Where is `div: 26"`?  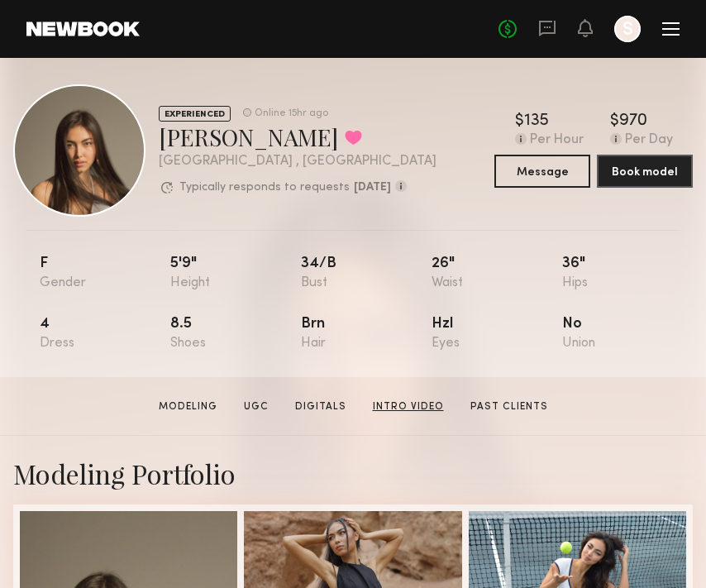
div: 26" is located at coordinates (497, 273).